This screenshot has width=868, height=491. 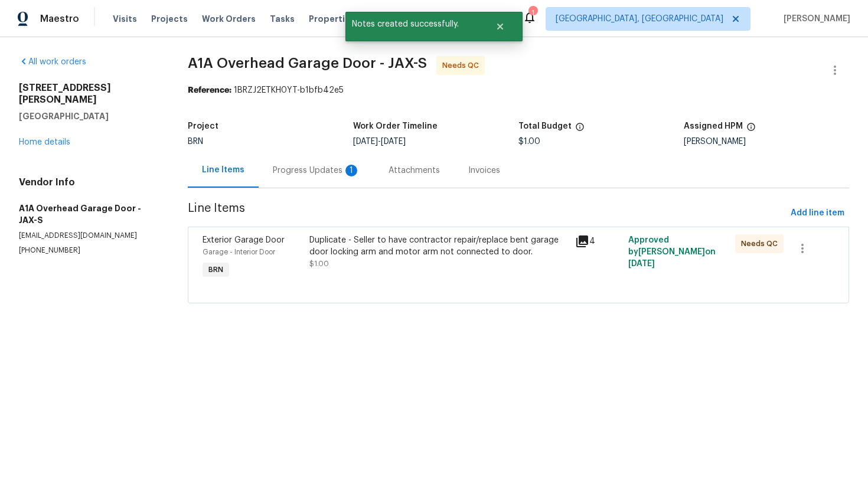 I want to click on div: Progress Updates, so click(x=316, y=171).